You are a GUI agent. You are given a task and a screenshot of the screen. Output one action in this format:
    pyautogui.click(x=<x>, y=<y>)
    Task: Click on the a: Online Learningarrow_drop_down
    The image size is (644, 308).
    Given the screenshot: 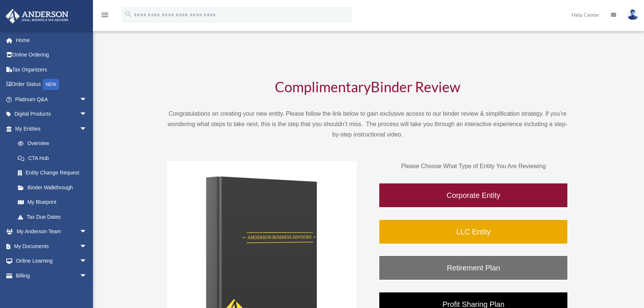 What is the action you would take?
    pyautogui.click(x=51, y=261)
    